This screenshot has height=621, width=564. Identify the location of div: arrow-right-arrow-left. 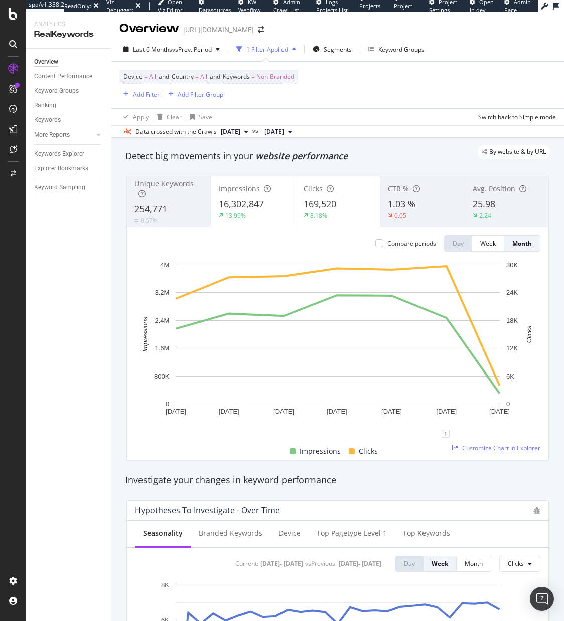
(261, 30).